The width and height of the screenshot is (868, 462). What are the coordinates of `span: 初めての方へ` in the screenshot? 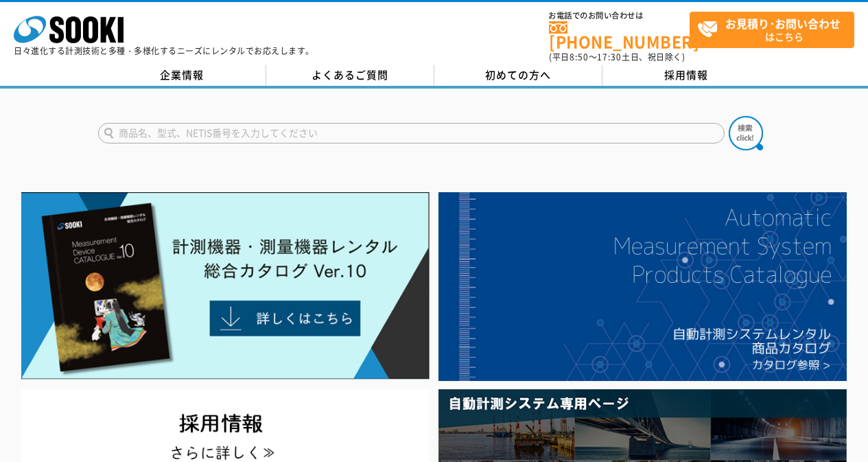 It's located at (518, 75).